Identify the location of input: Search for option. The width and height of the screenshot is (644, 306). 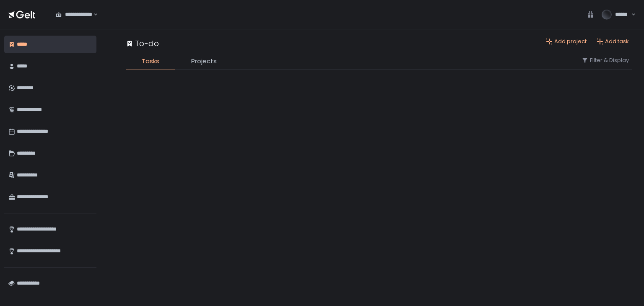
(92, 15).